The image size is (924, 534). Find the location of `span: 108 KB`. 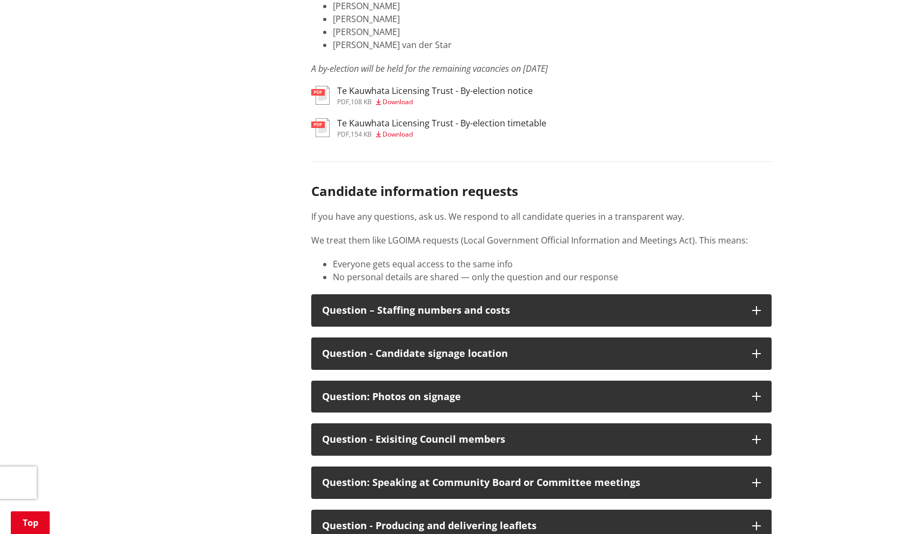

span: 108 KB is located at coordinates (361, 102).